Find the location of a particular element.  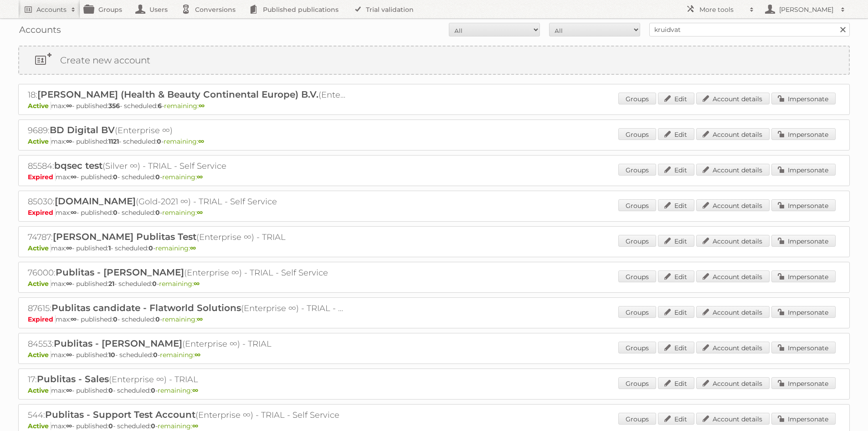

strong: 6 is located at coordinates (160, 106).